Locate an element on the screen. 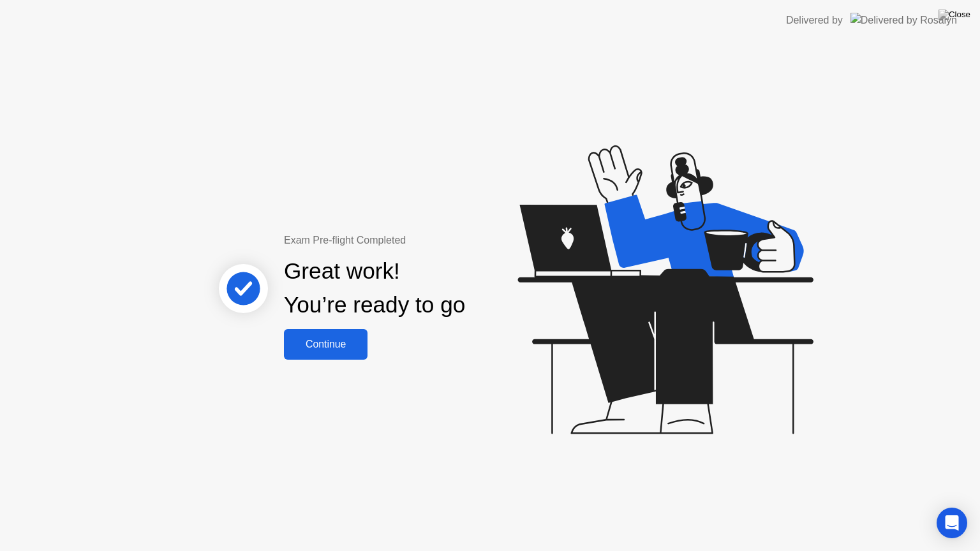  button: Continue is located at coordinates (325, 344).